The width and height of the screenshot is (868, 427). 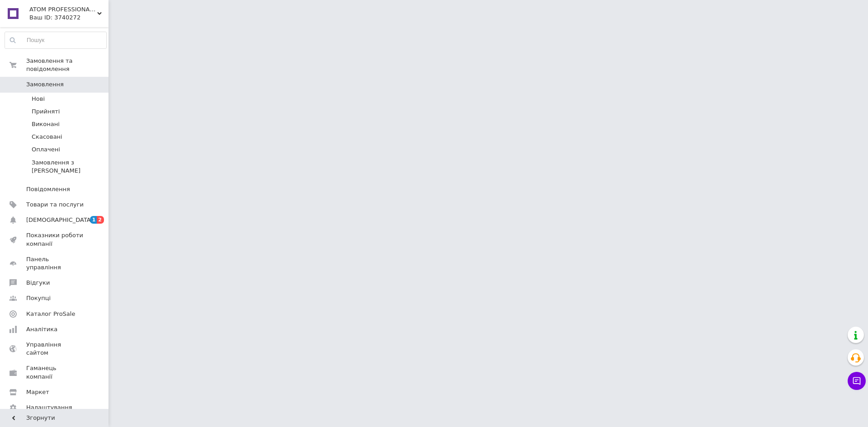 What do you see at coordinates (64, 9) in the screenshot?
I see `span: ATOM PROFESSIONAL - Інтернет магазин автохімії` at bounding box center [64, 9].